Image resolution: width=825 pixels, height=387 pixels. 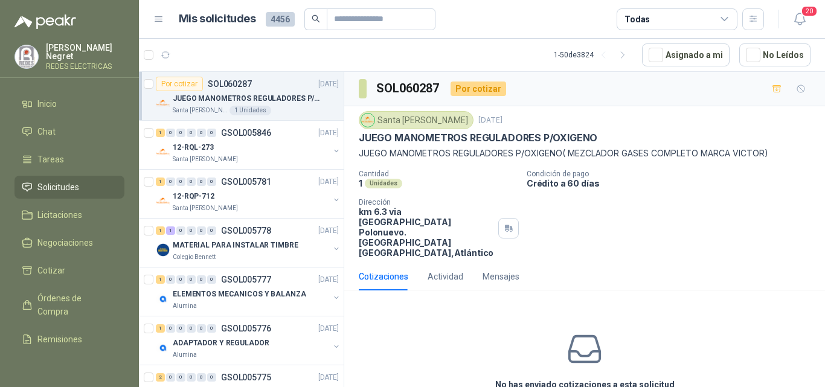 I want to click on a: Solicitudes, so click(x=69, y=187).